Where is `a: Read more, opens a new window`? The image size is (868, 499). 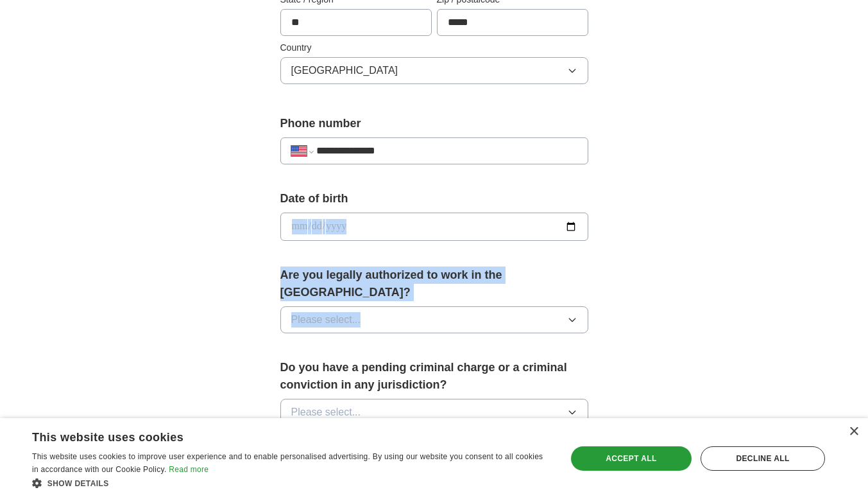 a: Read more, opens a new window is located at coordinates (188, 469).